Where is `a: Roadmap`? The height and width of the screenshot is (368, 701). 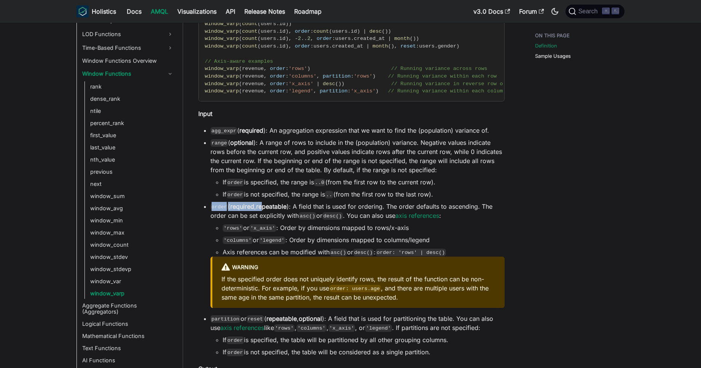 a: Roadmap is located at coordinates (308, 11).